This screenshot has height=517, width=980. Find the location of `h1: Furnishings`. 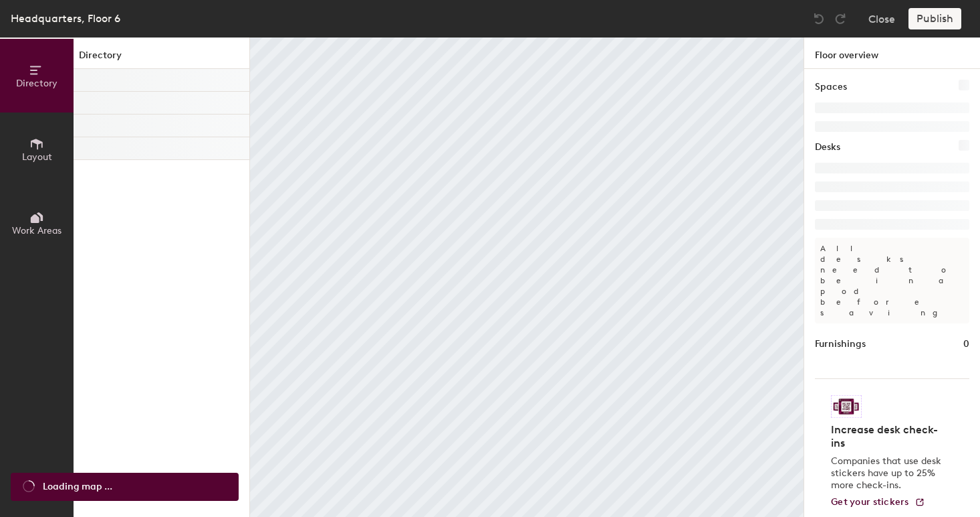

h1: Furnishings is located at coordinates (841, 344).